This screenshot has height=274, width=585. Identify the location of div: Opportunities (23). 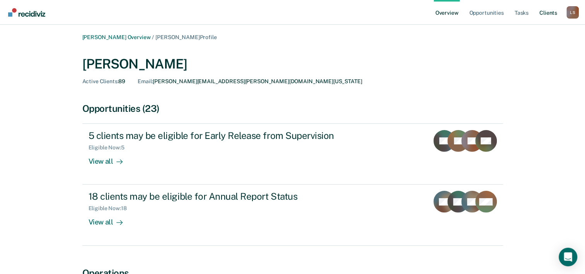
(293, 108).